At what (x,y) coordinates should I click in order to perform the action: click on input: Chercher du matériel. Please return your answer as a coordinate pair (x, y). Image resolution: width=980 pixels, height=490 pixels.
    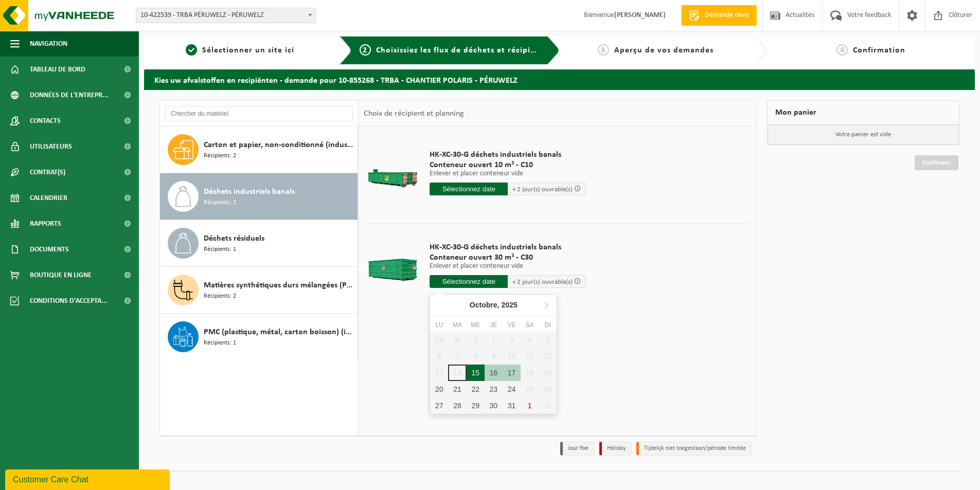
    Looking at the image, I should click on (258, 114).